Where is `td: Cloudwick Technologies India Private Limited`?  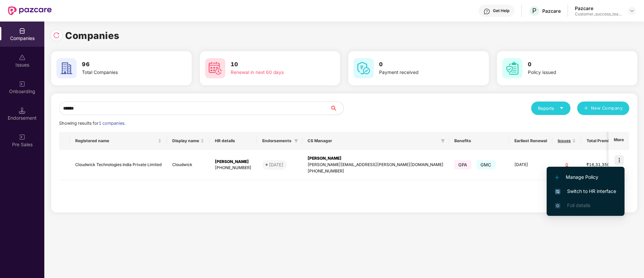 td: Cloudwick Technologies India Private Limited is located at coordinates (118, 165).